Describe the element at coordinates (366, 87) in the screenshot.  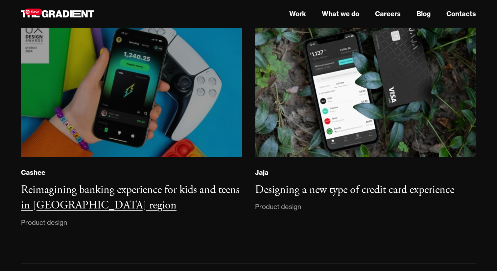
I see `img: JaJa finance app` at that location.